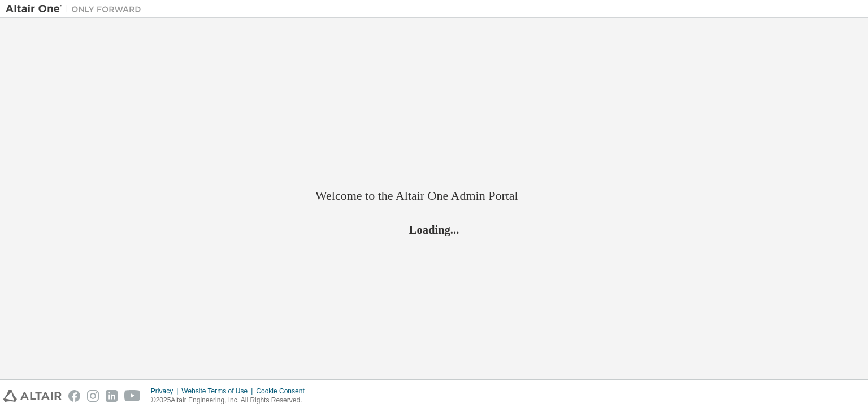  I want to click on img: linkedin.svg, so click(111, 396).